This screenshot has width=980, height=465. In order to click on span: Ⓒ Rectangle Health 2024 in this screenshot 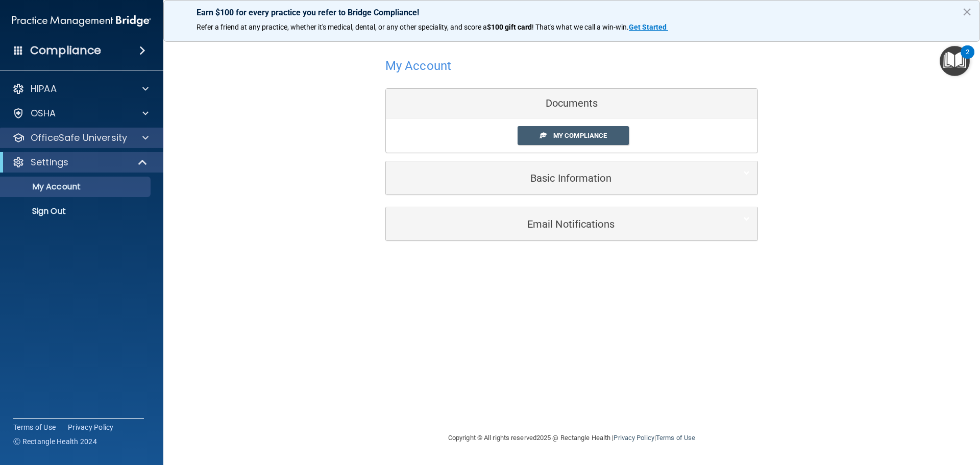, I will do `click(55, 442)`.